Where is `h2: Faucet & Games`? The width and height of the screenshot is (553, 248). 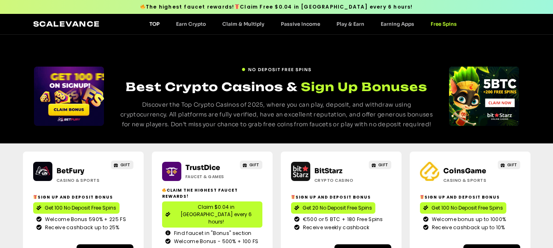 h2: Faucet & Games is located at coordinates (211, 177).